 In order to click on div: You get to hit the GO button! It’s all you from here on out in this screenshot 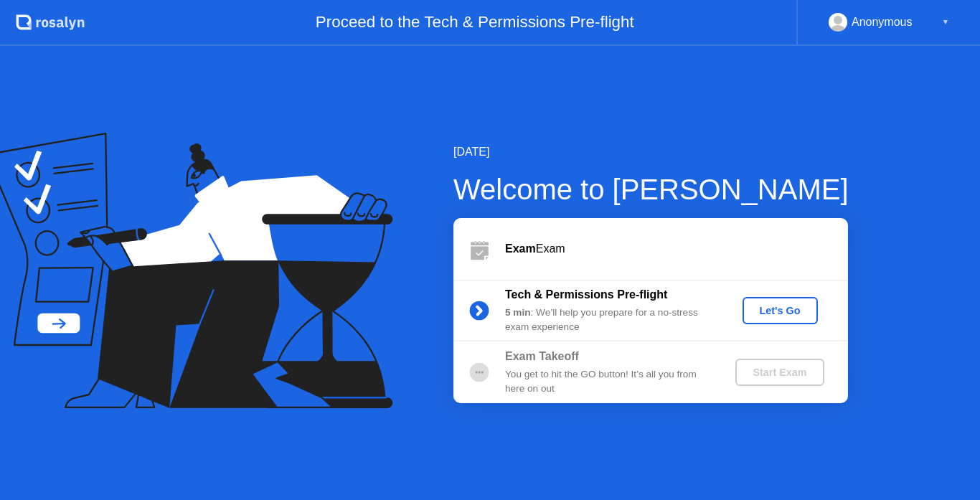, I will do `click(608, 382)`.